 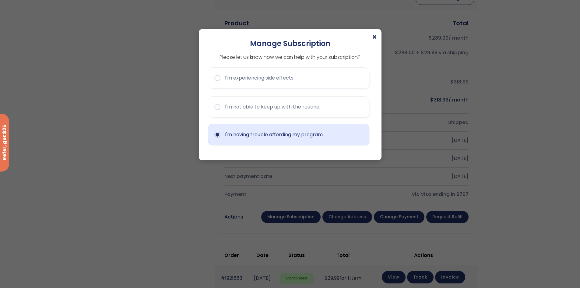 What do you see at coordinates (289, 78) in the screenshot?
I see `button: I'm experiencing side effects` at bounding box center [289, 78].